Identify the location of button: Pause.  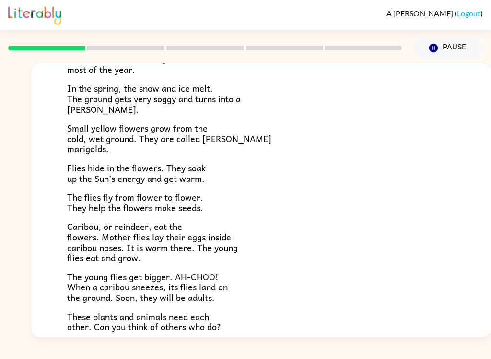
(448, 48).